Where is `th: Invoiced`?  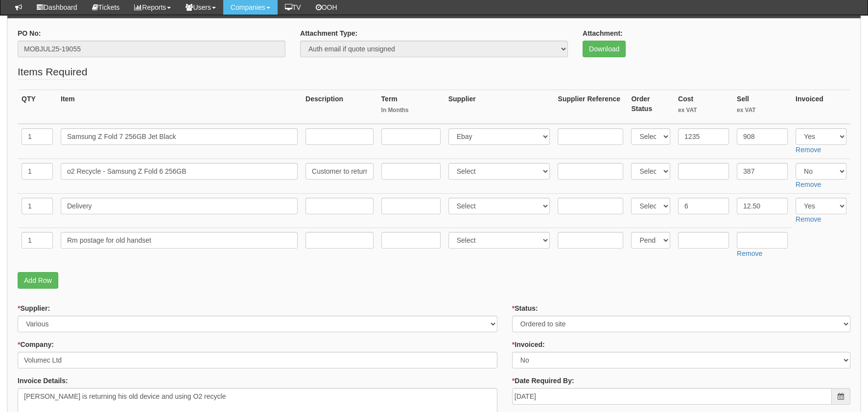 th: Invoiced is located at coordinates (821, 107).